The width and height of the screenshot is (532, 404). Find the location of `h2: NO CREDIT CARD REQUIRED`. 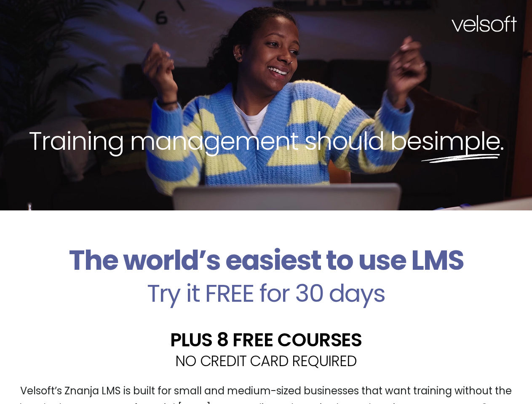

h2: NO CREDIT CARD REQUIRED is located at coordinates (266, 361).